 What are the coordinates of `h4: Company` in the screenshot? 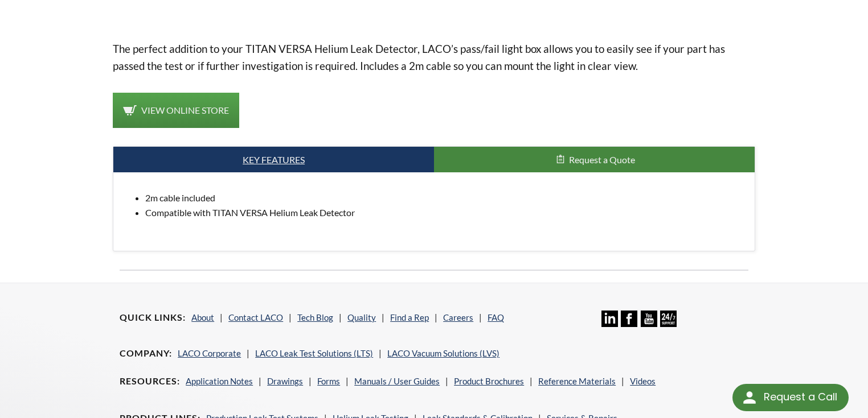 It's located at (146, 354).